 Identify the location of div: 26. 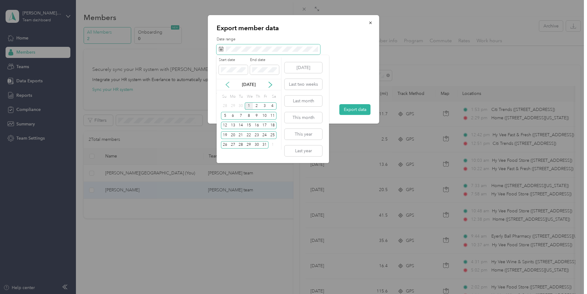
(225, 145).